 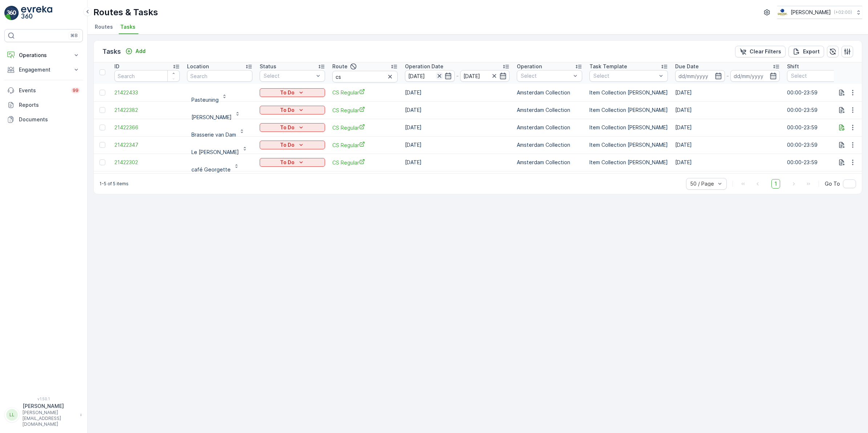 What do you see at coordinates (147, 163) in the screenshot?
I see `span: 21422302` at bounding box center [147, 163].